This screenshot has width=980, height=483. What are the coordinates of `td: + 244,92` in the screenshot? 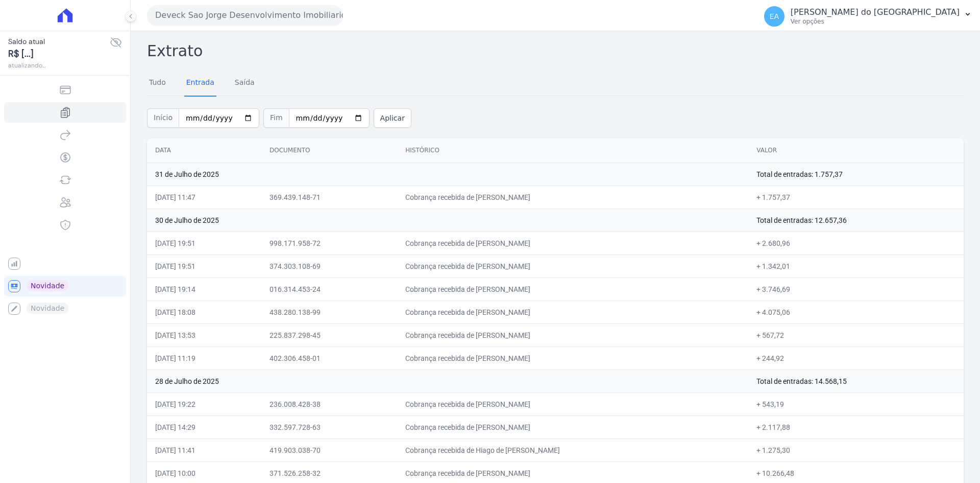 It's located at (857, 358).